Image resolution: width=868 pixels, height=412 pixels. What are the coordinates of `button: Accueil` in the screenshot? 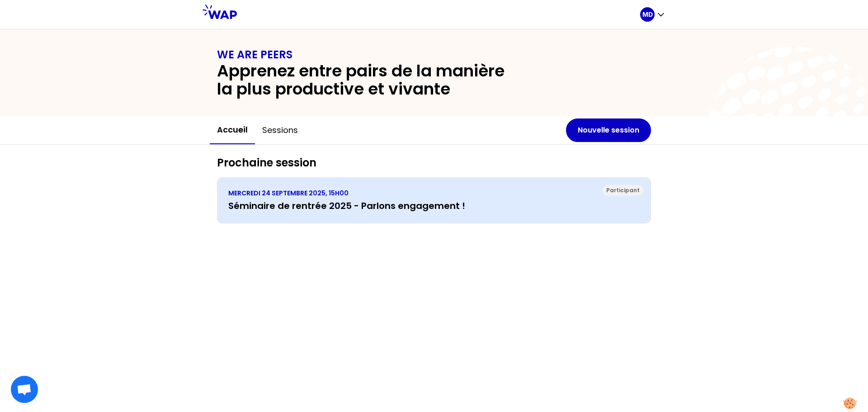 It's located at (233, 130).